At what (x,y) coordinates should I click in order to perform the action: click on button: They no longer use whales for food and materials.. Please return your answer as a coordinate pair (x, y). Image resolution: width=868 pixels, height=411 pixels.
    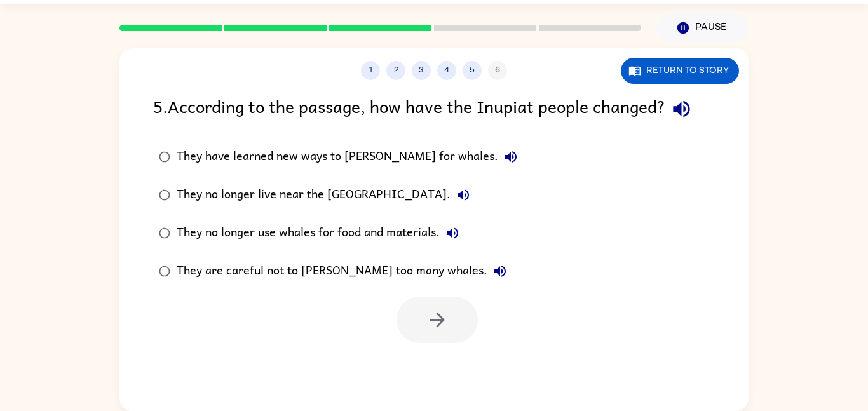
    Looking at the image, I should click on (452, 233).